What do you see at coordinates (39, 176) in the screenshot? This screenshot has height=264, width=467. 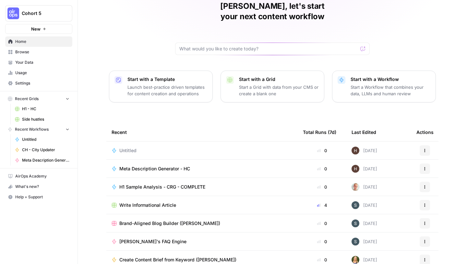 I see `a: AirOps Academy` at bounding box center [39, 176].